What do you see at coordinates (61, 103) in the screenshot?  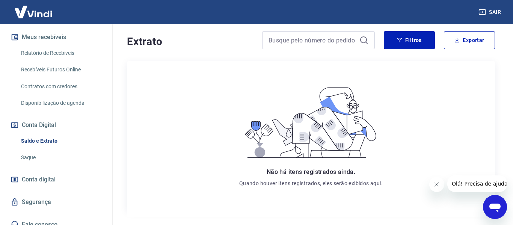 I see `a: Disponibilização de agenda` at bounding box center [61, 103].